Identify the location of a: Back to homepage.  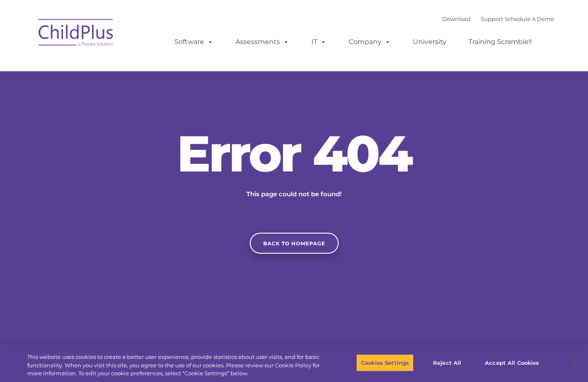
(294, 243).